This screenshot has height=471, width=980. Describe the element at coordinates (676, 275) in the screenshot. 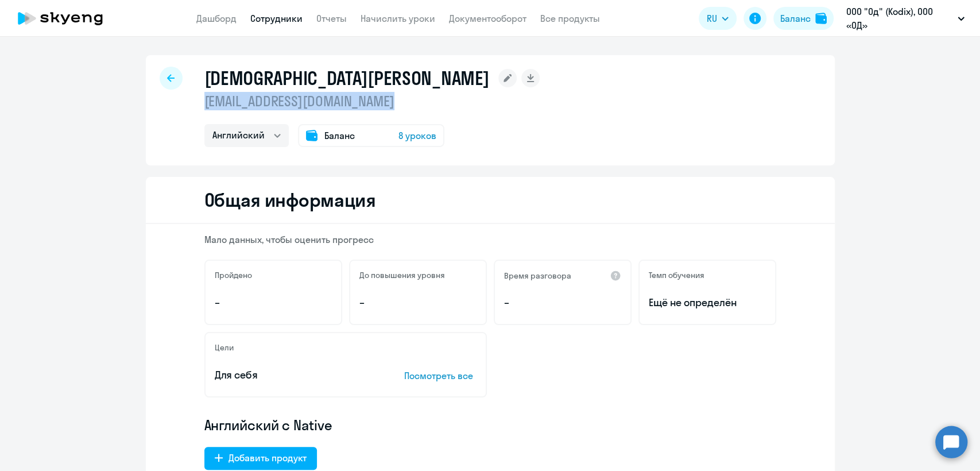

I see `h5: Темп обучения` at that location.